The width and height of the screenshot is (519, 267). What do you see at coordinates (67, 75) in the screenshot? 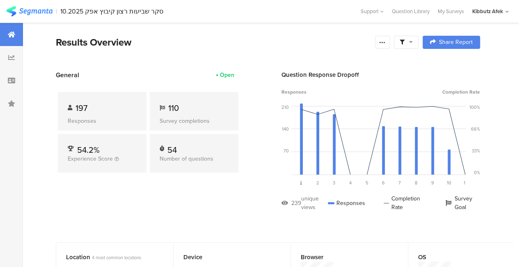
I see `span: General` at bounding box center [67, 75].